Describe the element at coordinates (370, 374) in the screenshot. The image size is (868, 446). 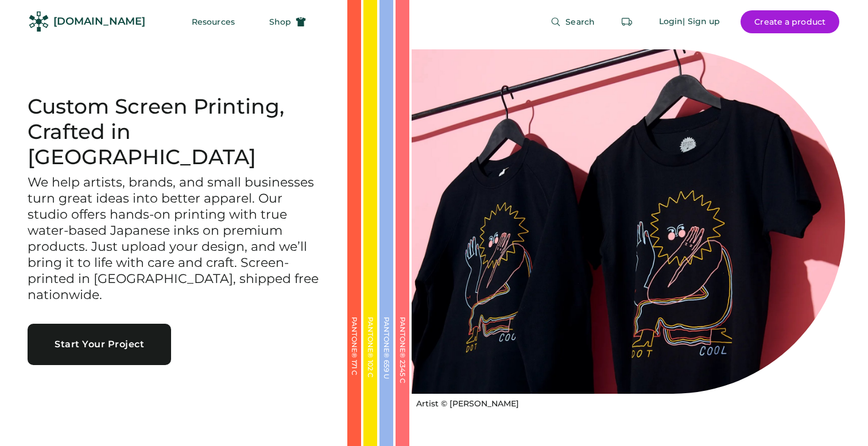
I see `div: PANTONE® 102 C` at that location.